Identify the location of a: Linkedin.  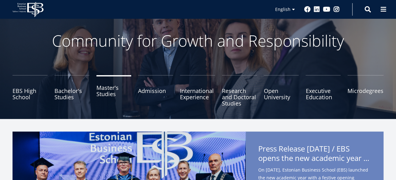
(317, 9).